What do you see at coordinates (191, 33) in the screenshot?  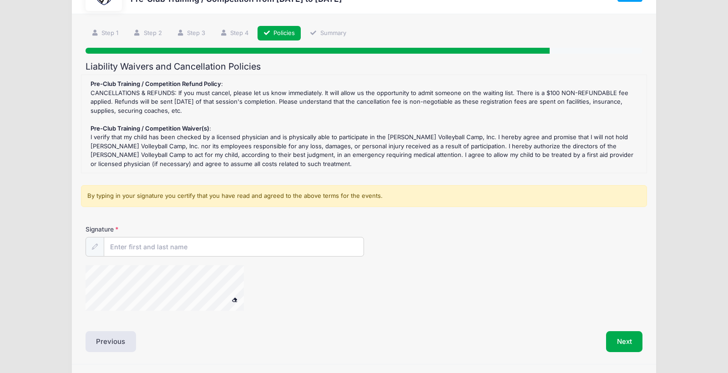 I see `a: Step 3` at bounding box center [191, 33].